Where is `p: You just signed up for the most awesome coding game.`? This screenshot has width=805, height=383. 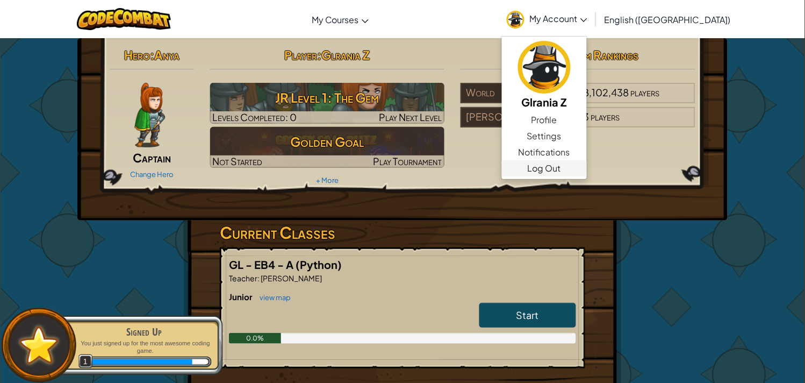
p: You just signed up for the most awesome coding game. is located at coordinates (144, 347).